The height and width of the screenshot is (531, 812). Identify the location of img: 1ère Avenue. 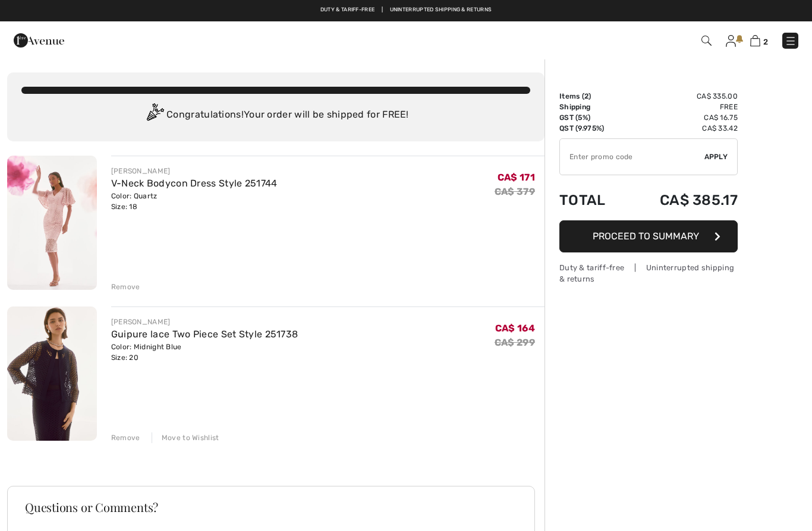
(38, 40).